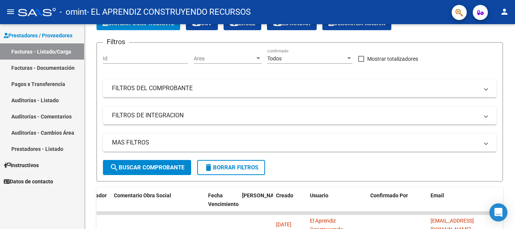 The height and width of the screenshot is (229, 515). What do you see at coordinates (499, 212) in the screenshot?
I see `div: Open Intercom Messenger` at bounding box center [499, 212].